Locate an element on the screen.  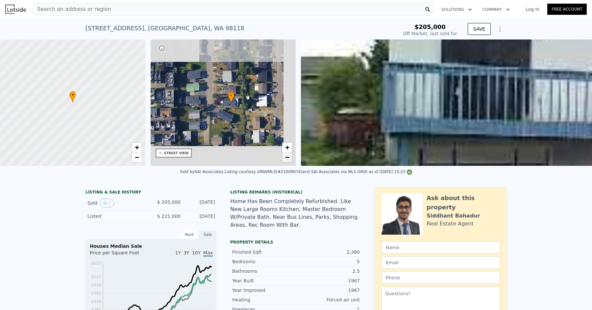
div: Listed is located at coordinates (117, 216).